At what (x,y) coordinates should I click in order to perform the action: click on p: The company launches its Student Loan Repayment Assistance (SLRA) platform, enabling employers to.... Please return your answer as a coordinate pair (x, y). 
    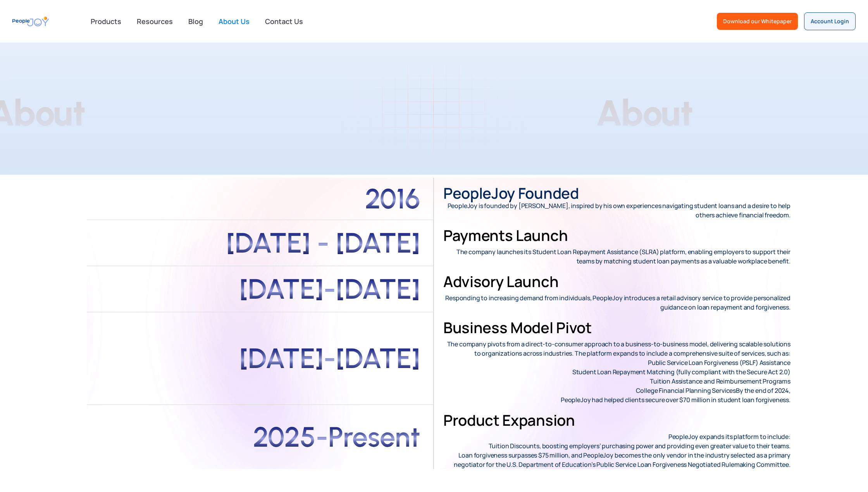
    Looking at the image, I should click on (617, 256).